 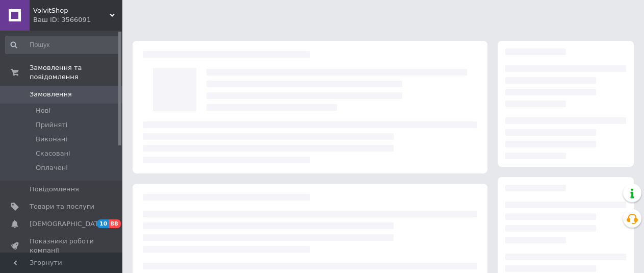 I want to click on span: 88, so click(x=114, y=223).